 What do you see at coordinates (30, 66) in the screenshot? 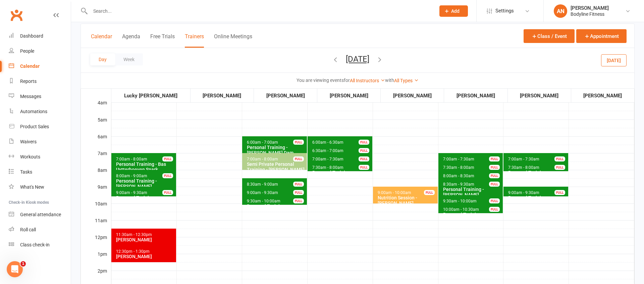
I see `div: Calendar` at bounding box center [30, 66].